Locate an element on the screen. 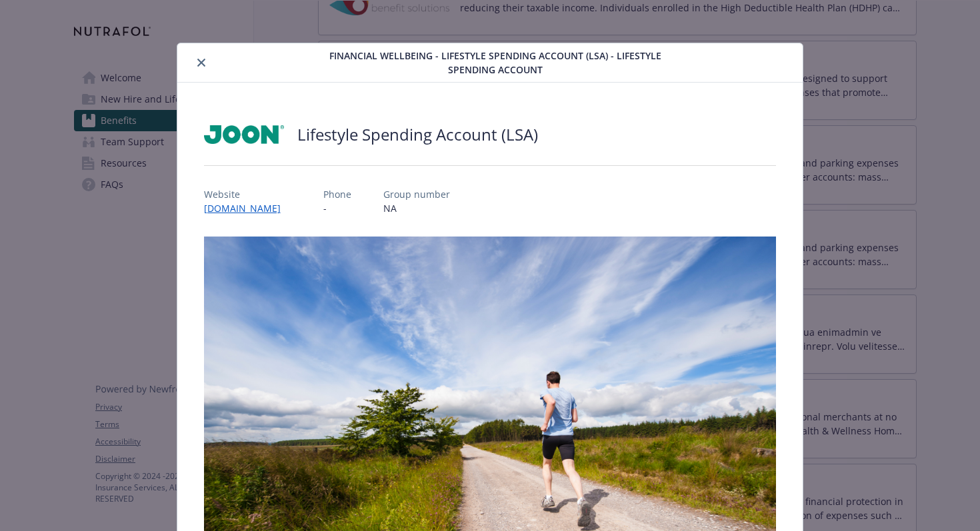  p: NA is located at coordinates (417, 208).